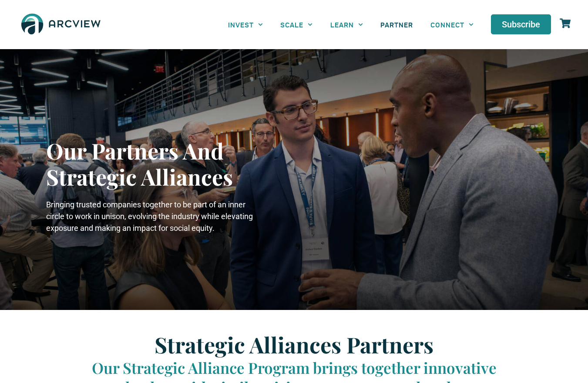 This screenshot has width=588, height=383. Describe the element at coordinates (61, 24) in the screenshot. I see `img: The Arcview Group` at that location.